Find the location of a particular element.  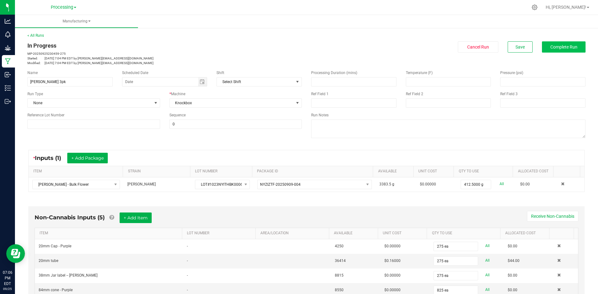

span: Sequence is located at coordinates (178, 115).